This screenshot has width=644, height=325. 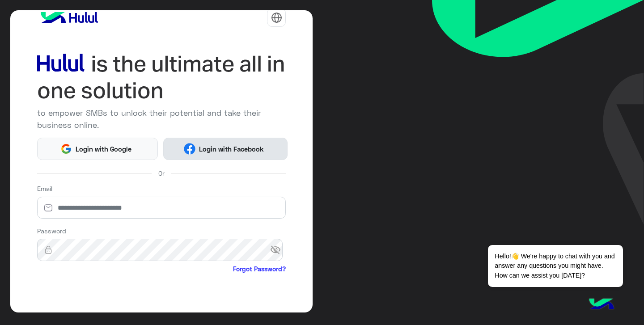 I want to click on button: Login with Facebook, so click(x=225, y=149).